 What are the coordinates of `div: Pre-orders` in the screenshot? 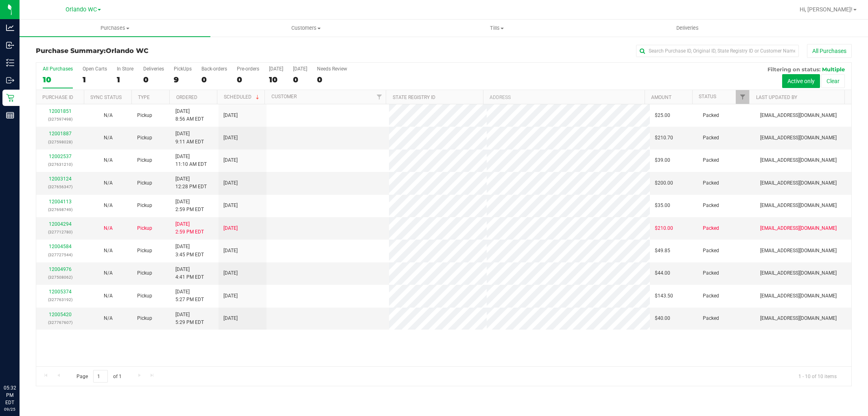 It's located at (248, 69).